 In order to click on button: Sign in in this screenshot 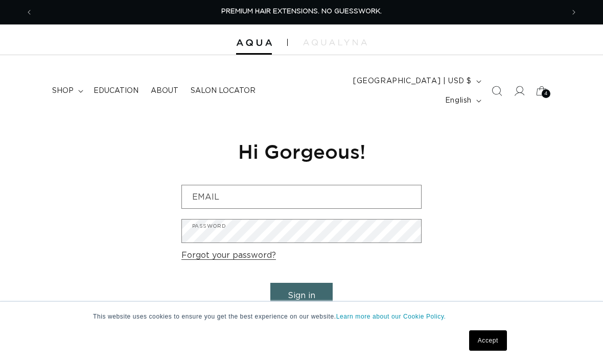, I will do `click(301, 296)`.